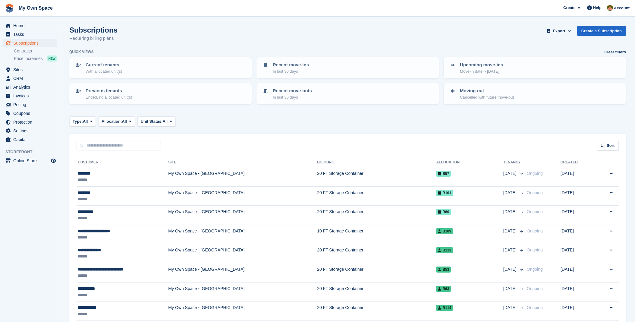 Image resolution: width=635 pixels, height=322 pixels. What do you see at coordinates (292, 91) in the screenshot?
I see `p: Recent move-outs` at bounding box center [292, 91].